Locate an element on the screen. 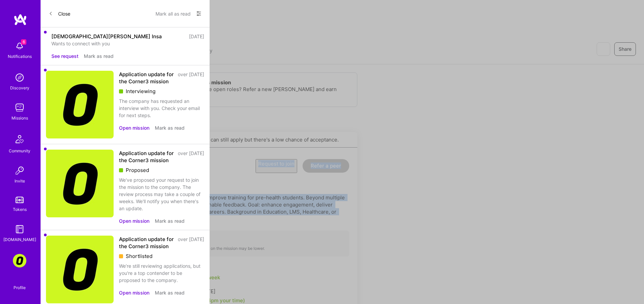 Image resolution: width=644 pixels, height=304 pixels. img: Invite is located at coordinates (20, 171).